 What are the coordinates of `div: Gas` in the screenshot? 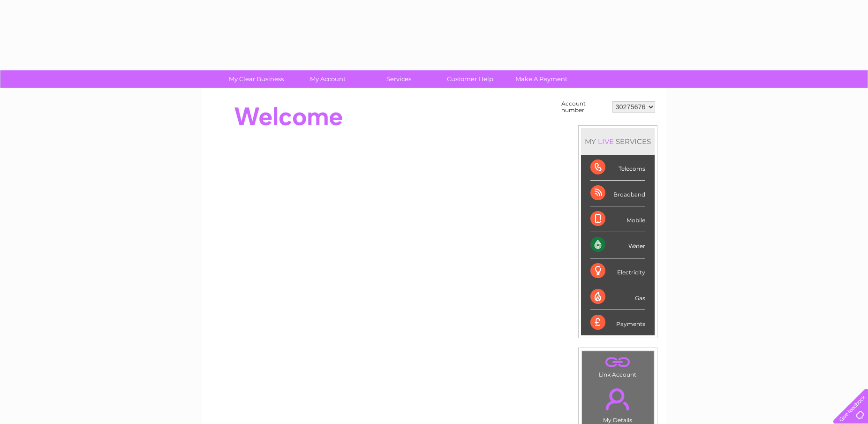 It's located at (618, 297).